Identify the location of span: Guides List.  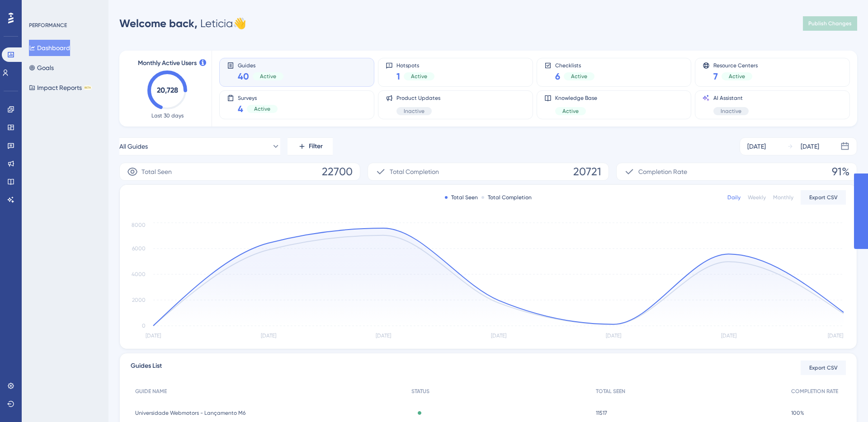
(146, 368).